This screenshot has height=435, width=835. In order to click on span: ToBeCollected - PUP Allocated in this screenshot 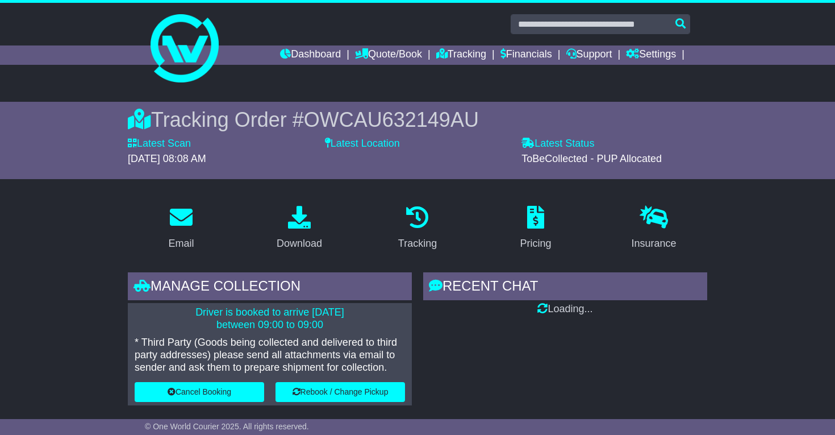, I will do `click(592, 159)`.